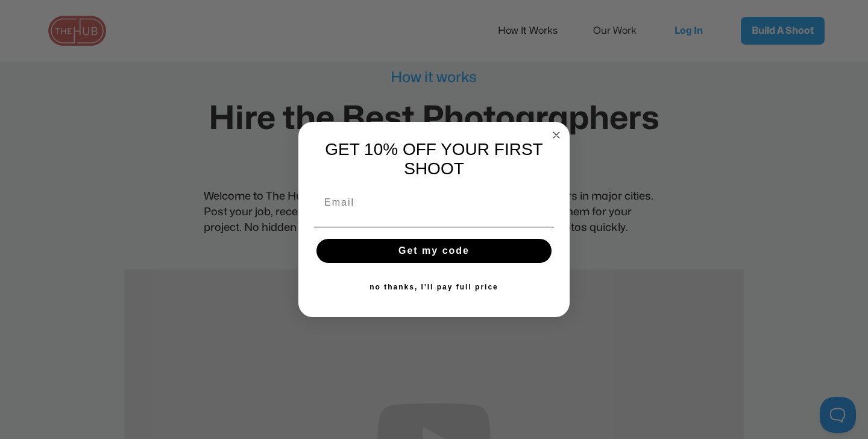 The image size is (868, 439). I want to click on button: Get my code, so click(434, 251).